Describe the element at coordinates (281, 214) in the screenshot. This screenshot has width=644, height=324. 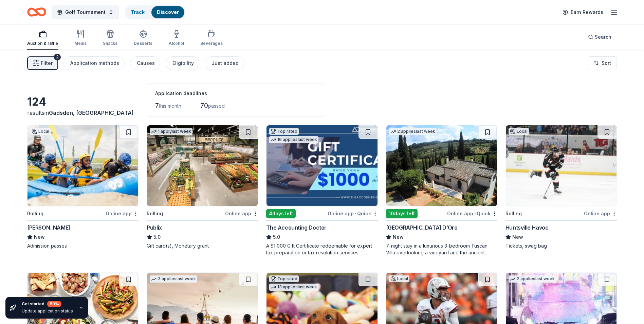
I see `div: 4 days left` at that location.